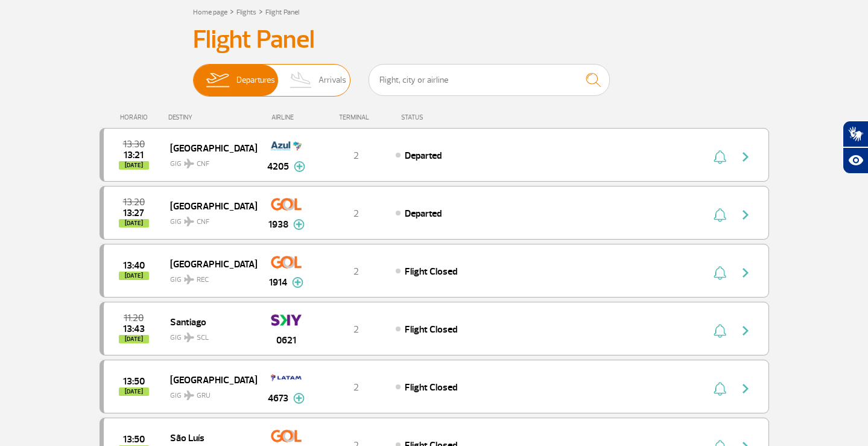 The height and width of the screenshot is (446, 868). Describe the element at coordinates (203, 280) in the screenshot. I see `span: REC` at that location.